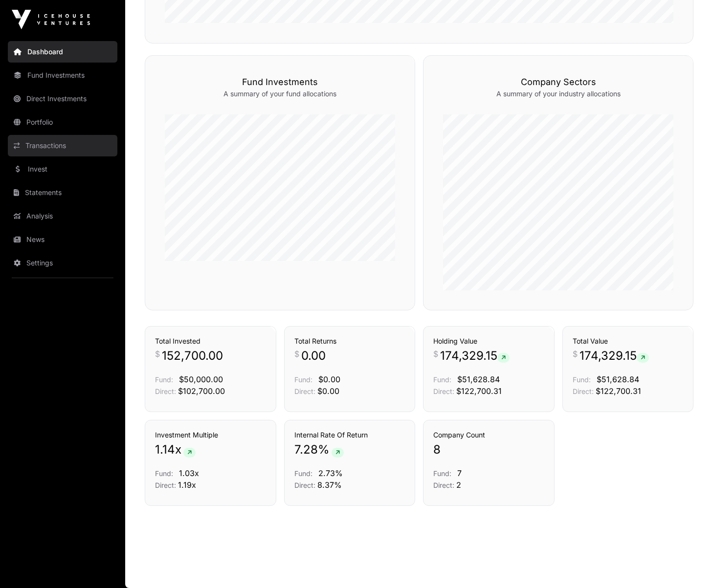  What do you see at coordinates (63, 169) in the screenshot?
I see `a: Invest` at bounding box center [63, 169].